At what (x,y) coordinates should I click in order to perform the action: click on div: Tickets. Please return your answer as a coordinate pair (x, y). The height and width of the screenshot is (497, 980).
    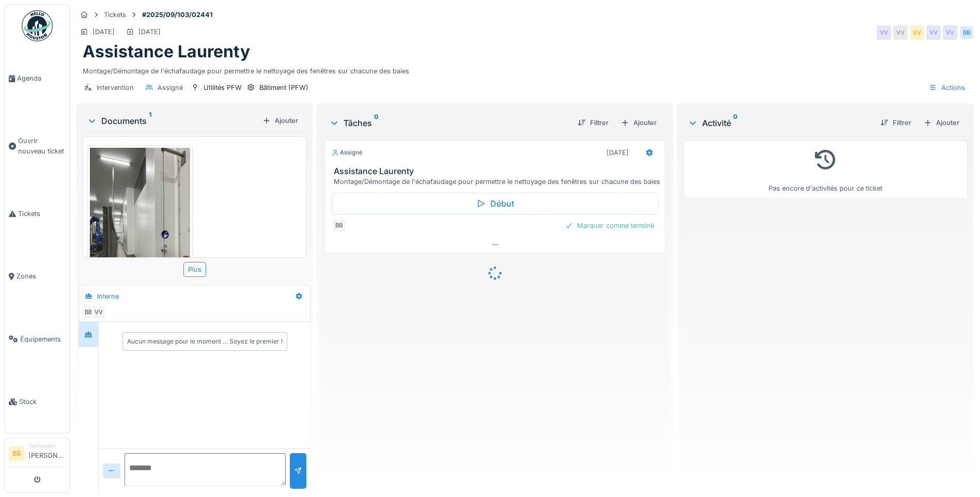
    Looking at the image, I should click on (115, 14).